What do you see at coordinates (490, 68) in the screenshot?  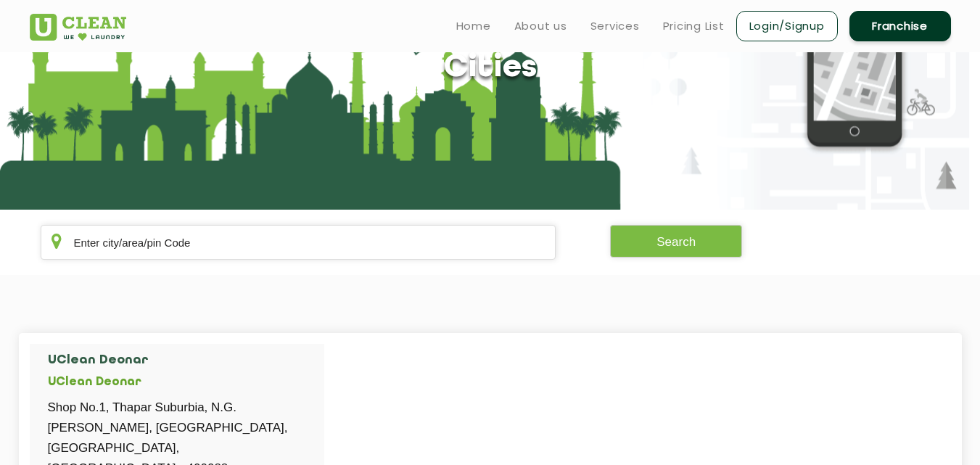 I see `h1: Cities` at bounding box center [490, 68].